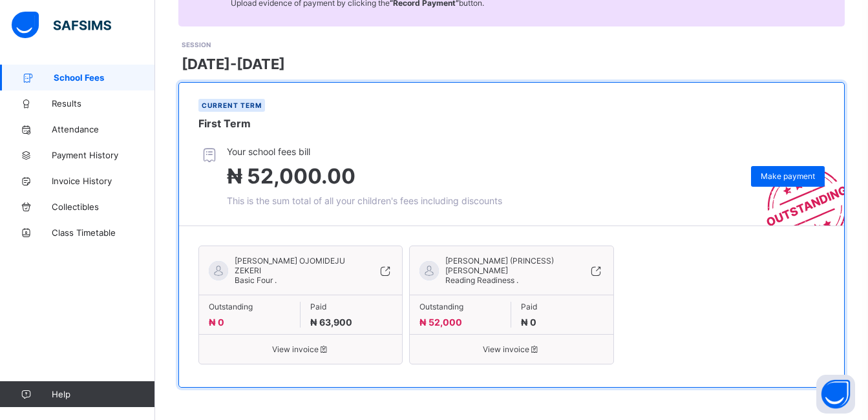 Image resolution: width=868 pixels, height=420 pixels. Describe the element at coordinates (104, 155) in the screenshot. I see `span: Payment History` at that location.